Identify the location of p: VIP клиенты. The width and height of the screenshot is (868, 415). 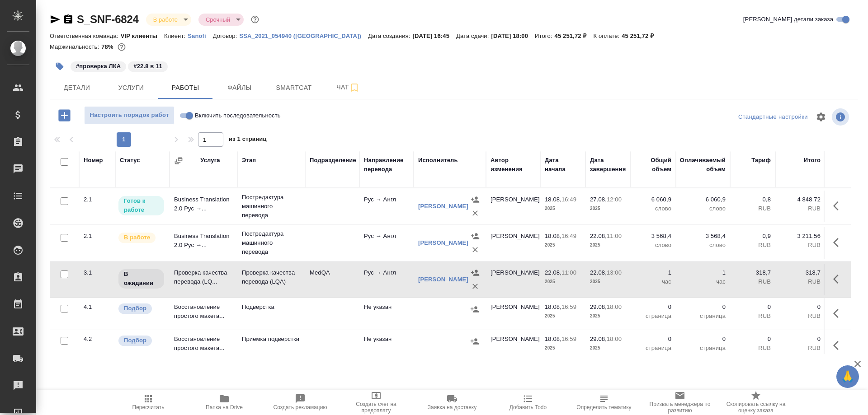
(143, 36).